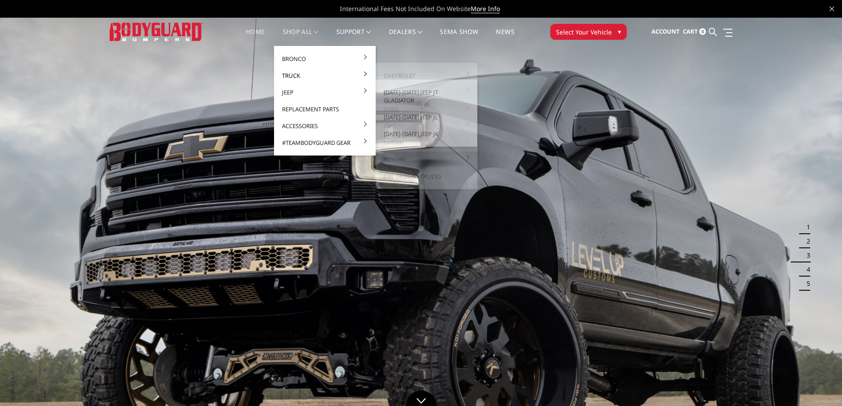 This screenshot has height=406, width=842. Describe the element at coordinates (301, 37) in the screenshot. I see `a: shop all` at that location.